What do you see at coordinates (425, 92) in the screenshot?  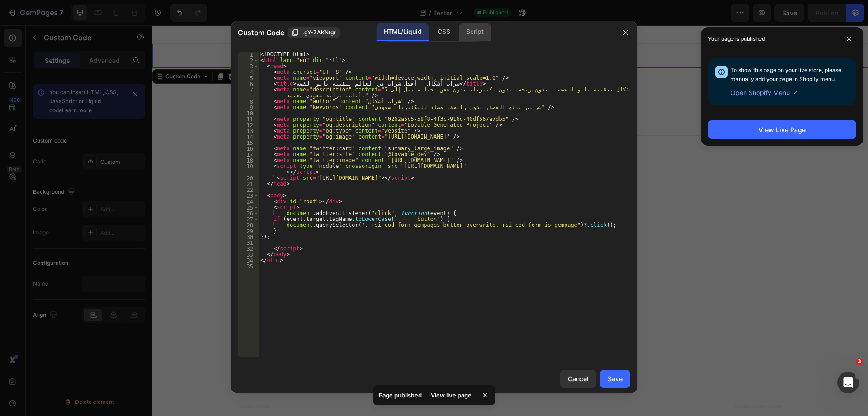 I see `span: then drag & drop elements` at bounding box center [425, 92].